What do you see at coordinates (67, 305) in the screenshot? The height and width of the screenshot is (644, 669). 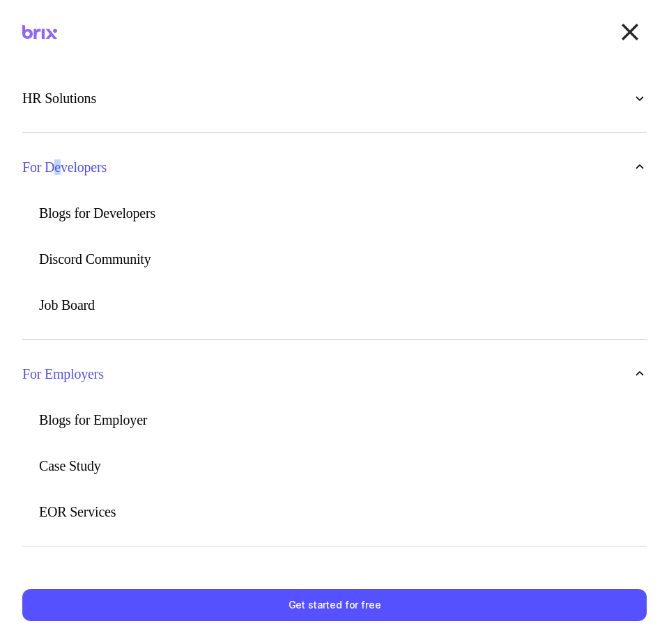 I see `p: Job Board` at bounding box center [67, 305].